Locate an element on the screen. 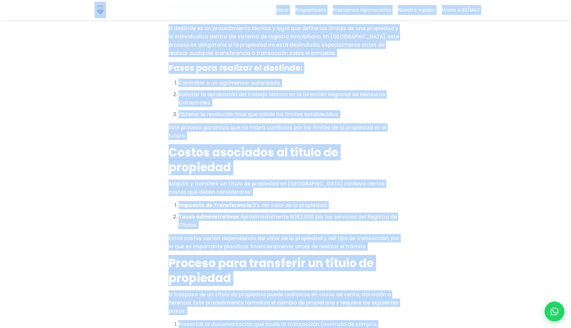 This screenshot has height=328, width=571. li: Solicitar la aprobación del trabajo técnico en la Dirección Regional de Mensuras Catastrales. is located at coordinates (291, 99).